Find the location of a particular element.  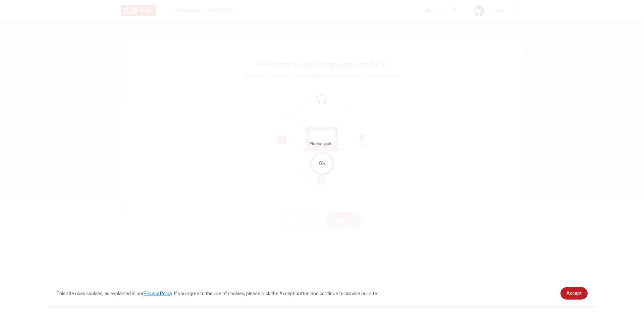

div: cookieconsent is located at coordinates (322, 294).